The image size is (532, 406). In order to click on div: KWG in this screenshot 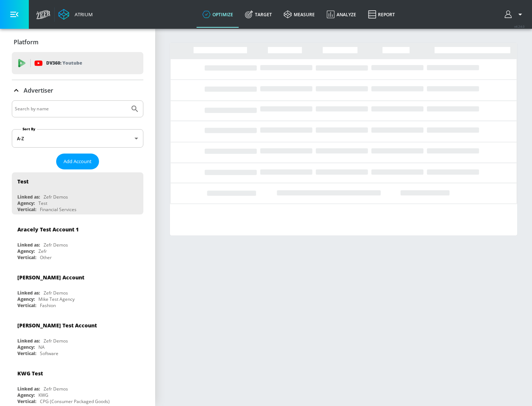, I will do `click(43, 395)`.